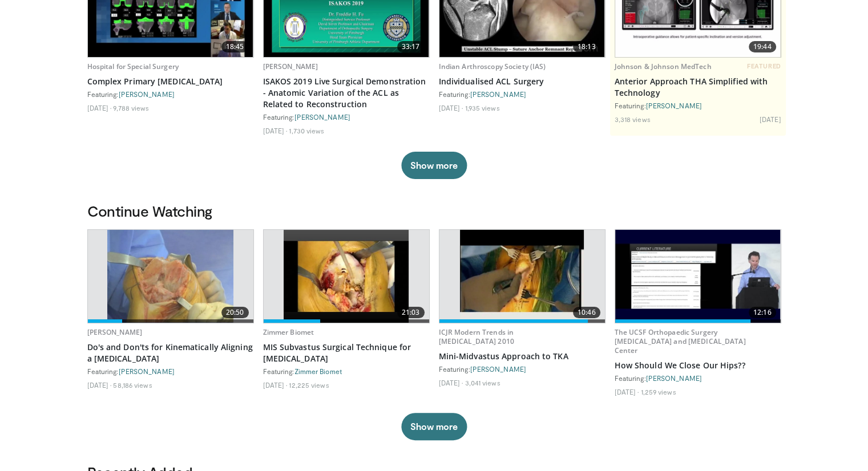 The width and height of the screenshot is (868, 471). Describe the element at coordinates (764, 66) in the screenshot. I see `span: FEATURED` at that location.